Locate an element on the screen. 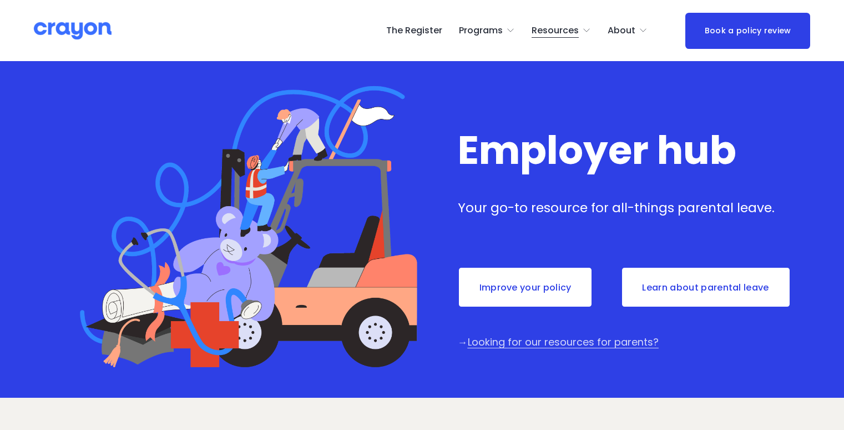  span: About is located at coordinates (622, 31).